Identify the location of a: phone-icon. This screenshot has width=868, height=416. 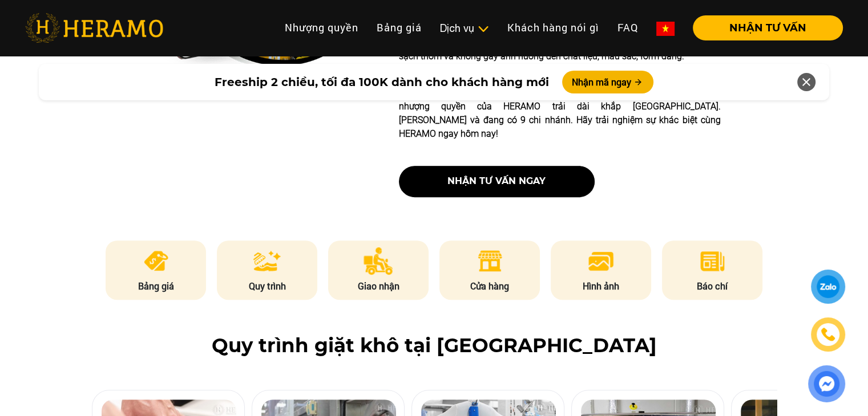
(828, 335).